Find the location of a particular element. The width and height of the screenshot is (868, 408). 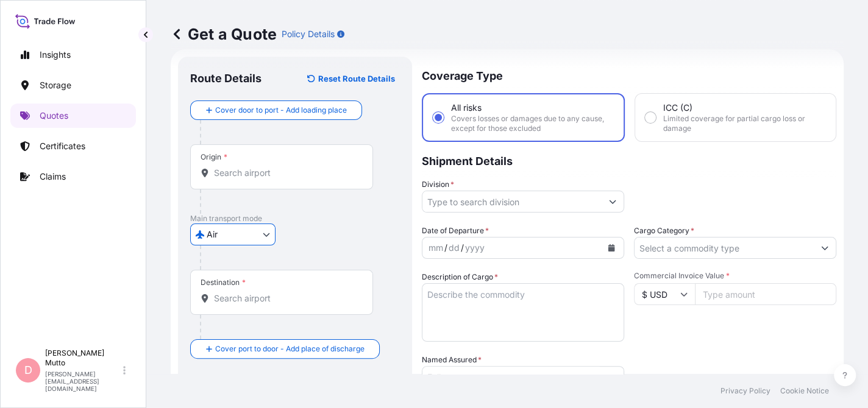

input: All risksCovers losses or damages due to any cause, except for those excluded is located at coordinates (438, 118).